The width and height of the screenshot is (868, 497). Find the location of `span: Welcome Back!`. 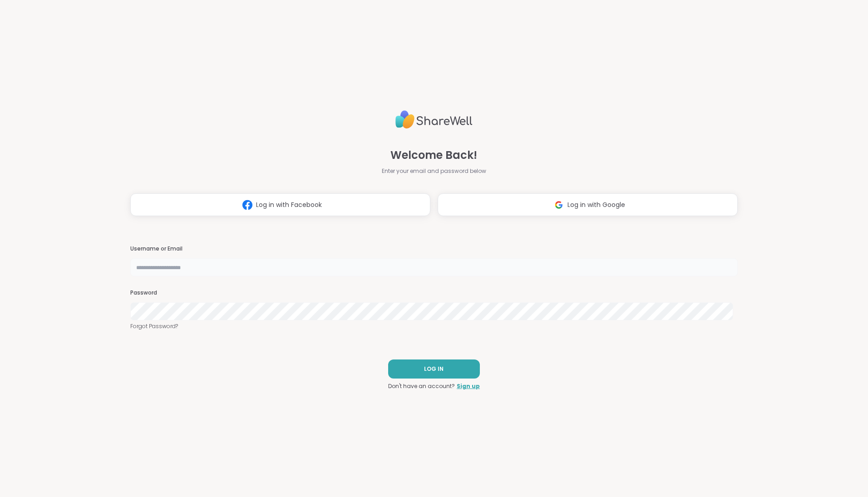

span: Welcome Back! is located at coordinates (434, 156).